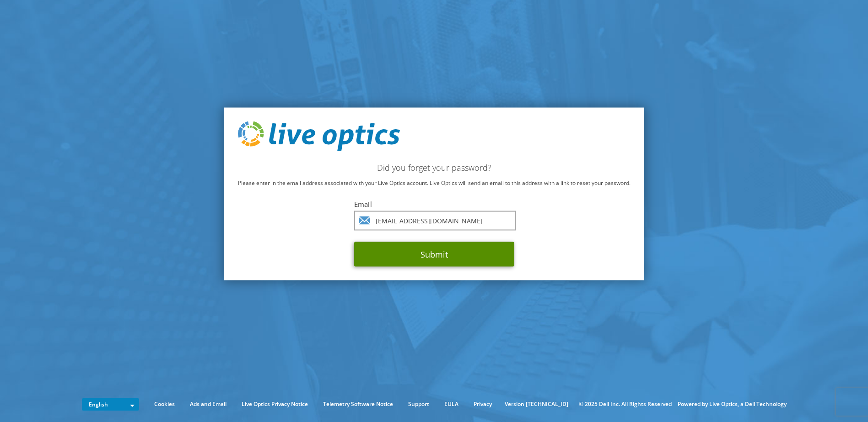 This screenshot has height=422, width=868. Describe the element at coordinates (434, 183) in the screenshot. I see `p: Please enter in the email address associated with your Live Optics account. Live Optics will send...` at that location.